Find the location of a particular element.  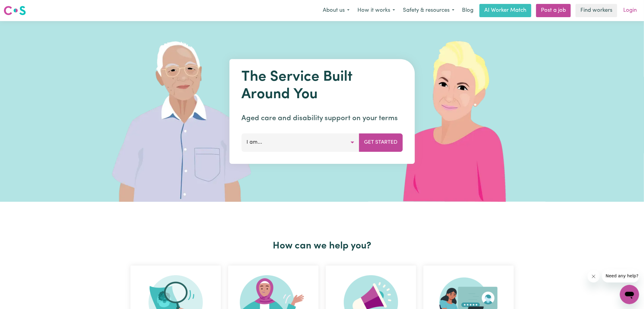

button: How it works is located at coordinates (376, 10).